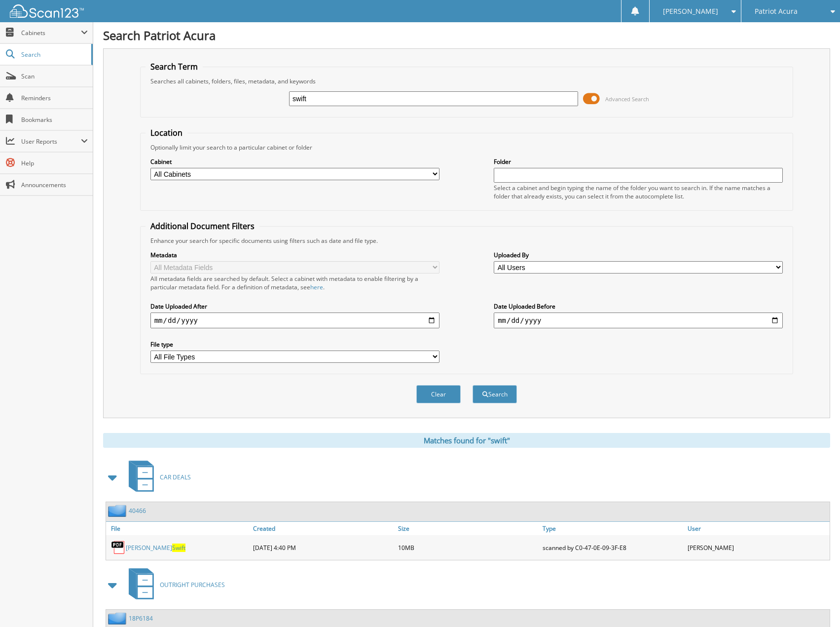 This screenshot has width=840, height=627. I want to click on h1: Search Patriot Acura, so click(467, 35).